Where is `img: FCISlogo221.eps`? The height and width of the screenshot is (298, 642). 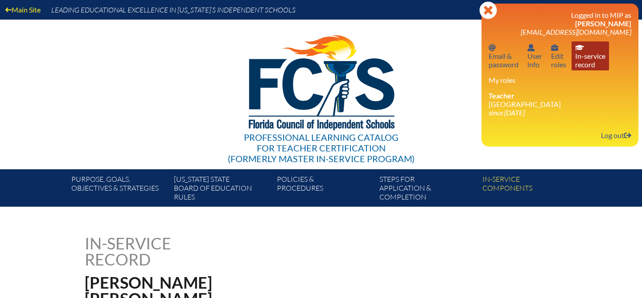 img: FCISlogo221.eps is located at coordinates (321, 80).